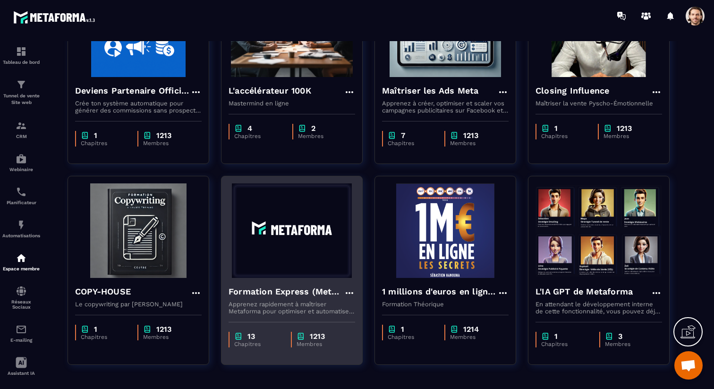 This screenshot has width=714, height=389. I want to click on img: social-network, so click(21, 291).